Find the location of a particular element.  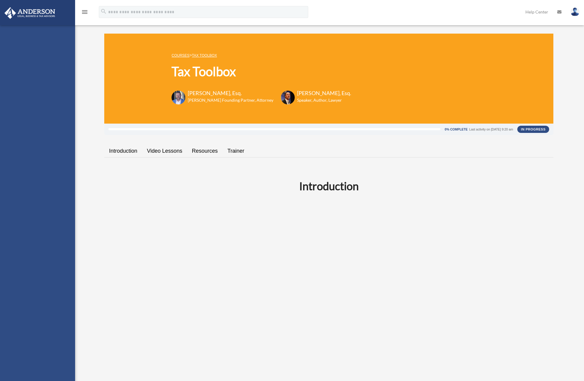

i: menu is located at coordinates (85, 12).